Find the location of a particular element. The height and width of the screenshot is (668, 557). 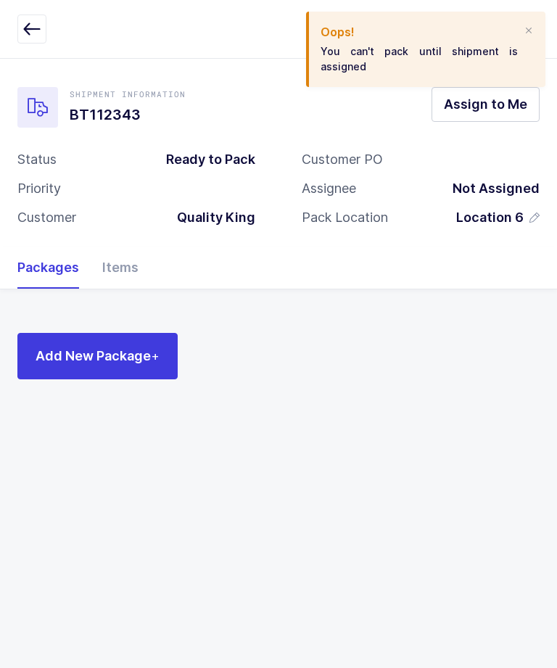

div: Status is located at coordinates (37, 159).